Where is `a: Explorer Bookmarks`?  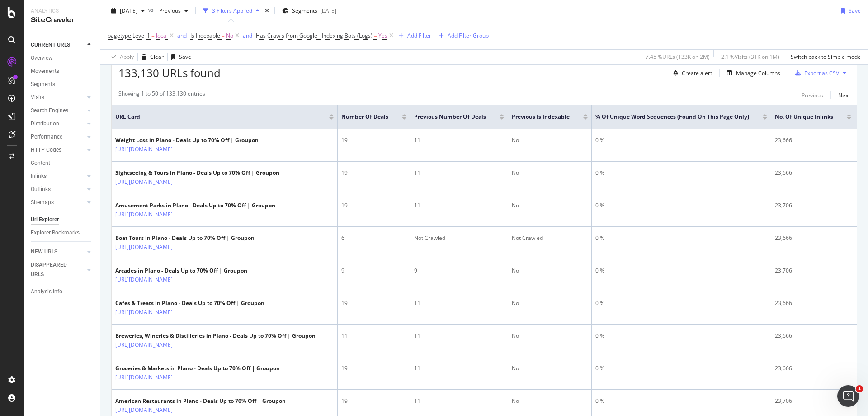 a: Explorer Bookmarks is located at coordinates (62, 232).